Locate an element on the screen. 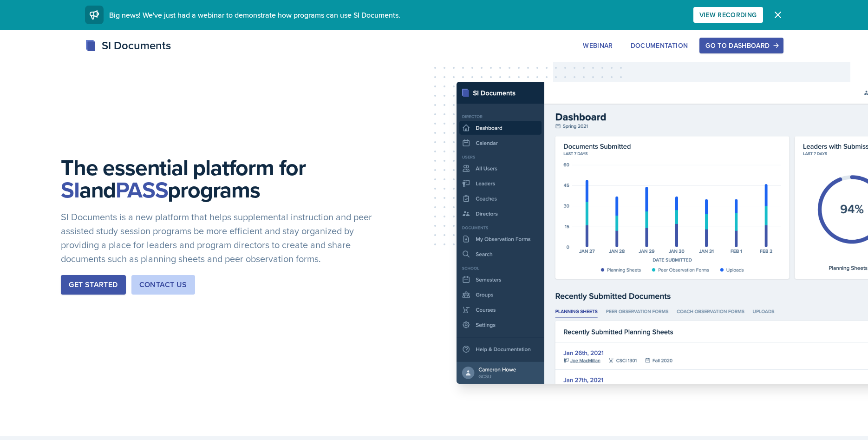 Image resolution: width=868 pixels, height=440 pixels. button: Documentation is located at coordinates (659, 46).